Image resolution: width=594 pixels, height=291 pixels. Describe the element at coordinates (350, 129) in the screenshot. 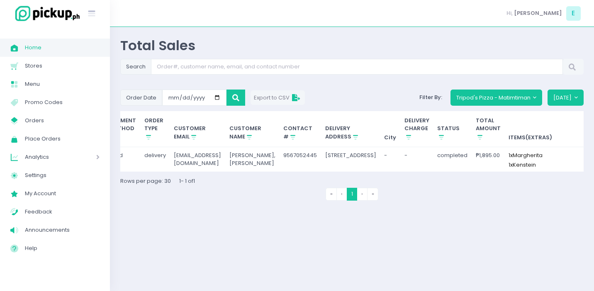

I see `th: DELIVERY ADDRESS` at that location.